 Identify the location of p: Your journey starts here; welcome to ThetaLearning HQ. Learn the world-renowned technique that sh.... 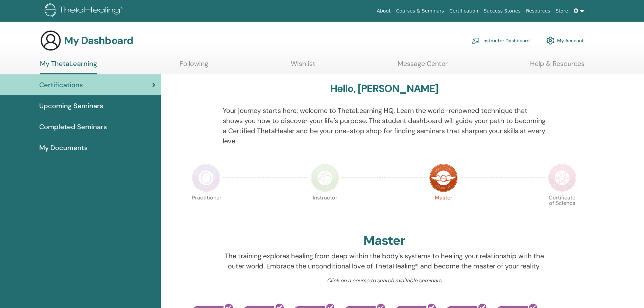
(384, 126).